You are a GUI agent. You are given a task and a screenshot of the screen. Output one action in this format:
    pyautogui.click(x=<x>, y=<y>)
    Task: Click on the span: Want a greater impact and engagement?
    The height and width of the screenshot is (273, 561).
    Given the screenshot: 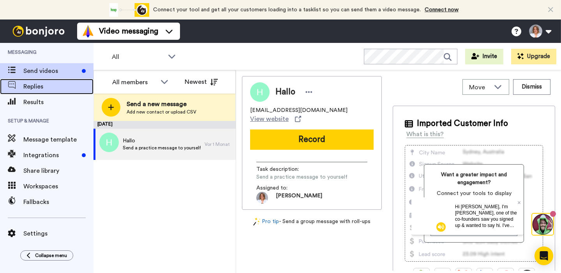 What is the action you would take?
    pyautogui.click(x=474, y=178)
    